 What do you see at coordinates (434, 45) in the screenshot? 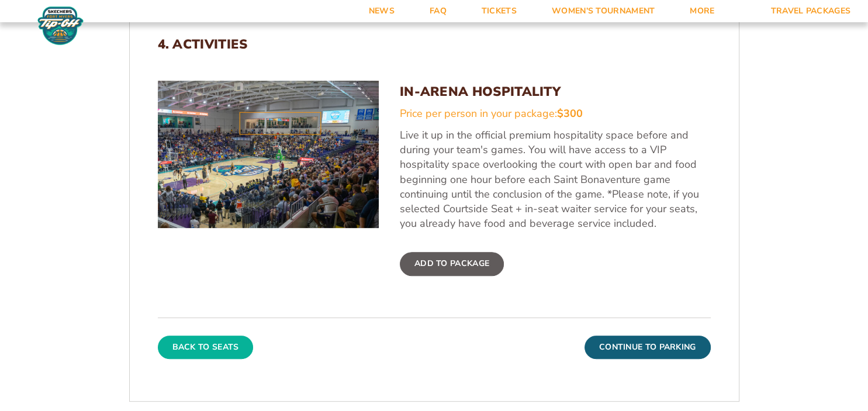
I see `h2: 4. Activities` at bounding box center [434, 45].